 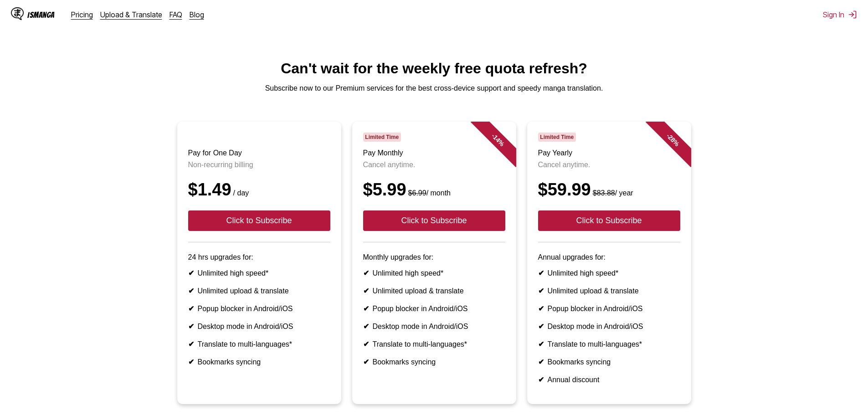 I want to click on p: Monthly upgrades for:, so click(x=434, y=257).